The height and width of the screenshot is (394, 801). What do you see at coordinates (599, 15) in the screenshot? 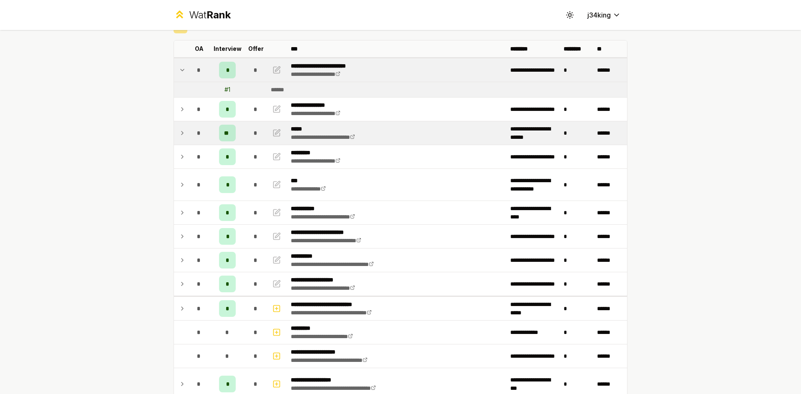
I see `span: j34king` at bounding box center [599, 15].